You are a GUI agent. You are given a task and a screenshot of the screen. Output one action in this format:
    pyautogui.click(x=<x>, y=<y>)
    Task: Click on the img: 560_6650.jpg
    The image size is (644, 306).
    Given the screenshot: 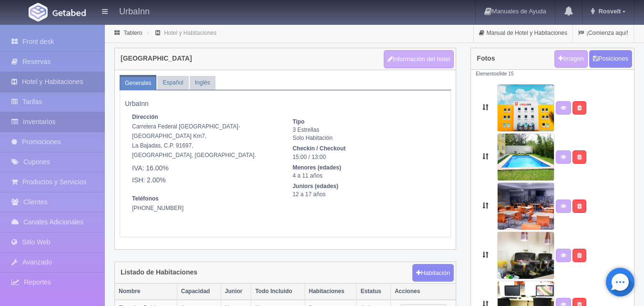 What is the action you would take?
    pyautogui.click(x=526, y=255)
    